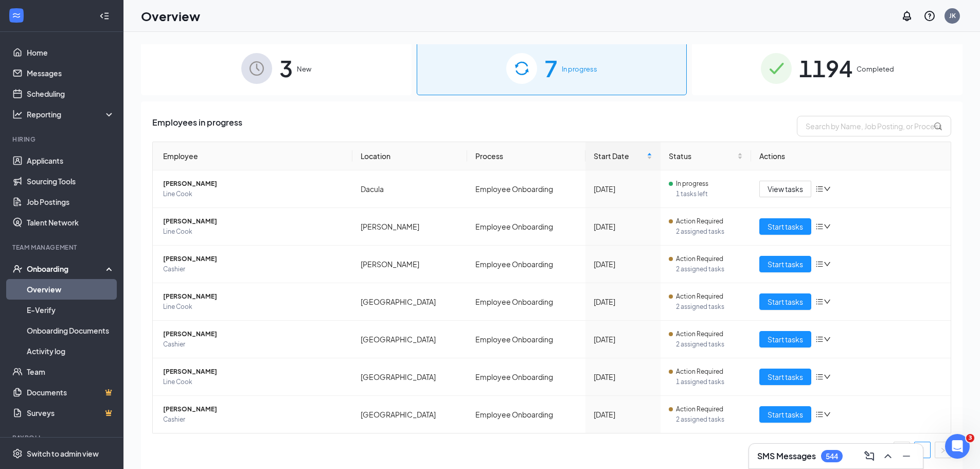 This screenshot has height=469, width=980. I want to click on span: Start Date, so click(619, 156).